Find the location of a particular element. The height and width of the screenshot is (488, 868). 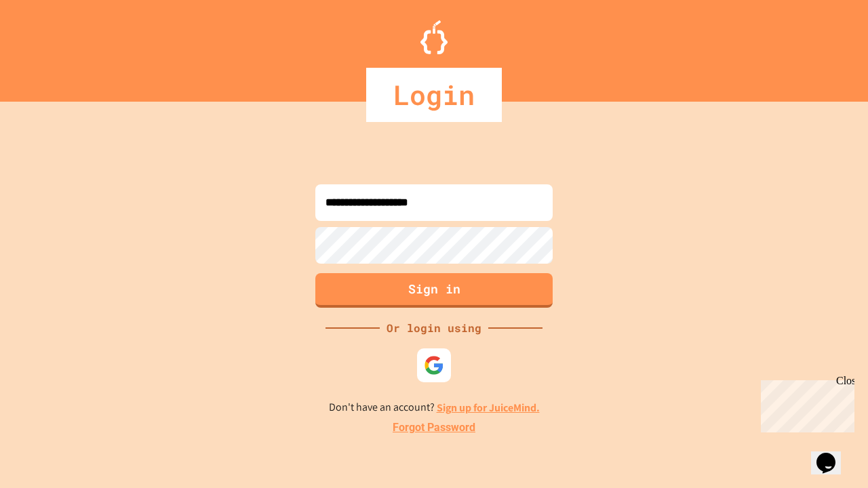

img: Logo.svg is located at coordinates (434, 37).